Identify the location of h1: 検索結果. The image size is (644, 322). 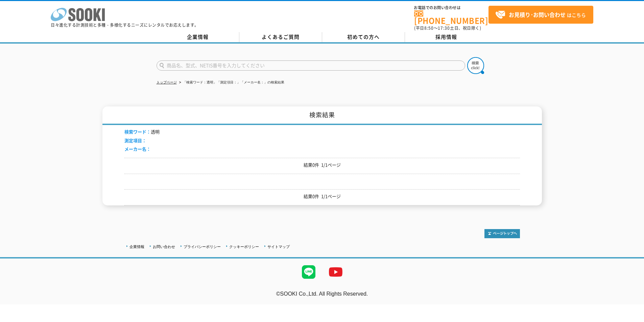
(322, 115).